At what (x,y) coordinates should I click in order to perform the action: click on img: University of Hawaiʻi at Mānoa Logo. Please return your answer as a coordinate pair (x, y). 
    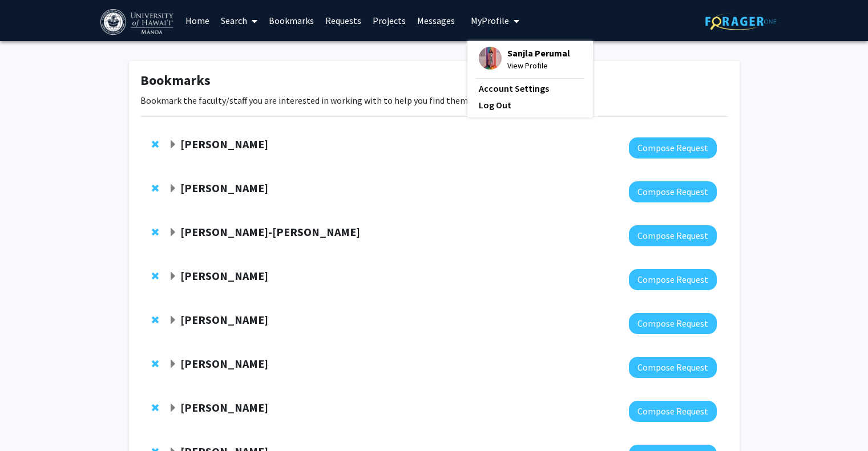
    Looking at the image, I should click on (138, 22).